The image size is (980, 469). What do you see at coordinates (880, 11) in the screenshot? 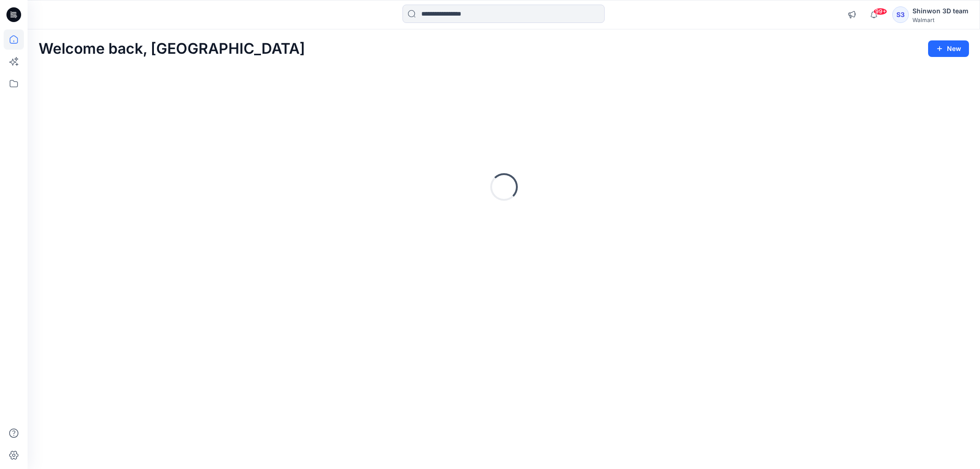
I see `span: 99+` at bounding box center [880, 11].